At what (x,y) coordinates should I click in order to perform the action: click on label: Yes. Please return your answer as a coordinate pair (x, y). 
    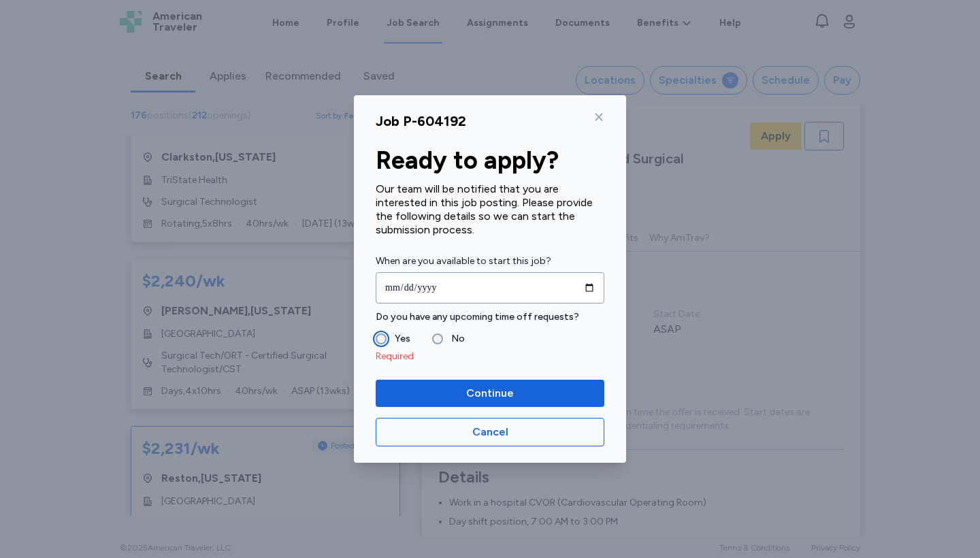
    Looking at the image, I should click on (398, 339).